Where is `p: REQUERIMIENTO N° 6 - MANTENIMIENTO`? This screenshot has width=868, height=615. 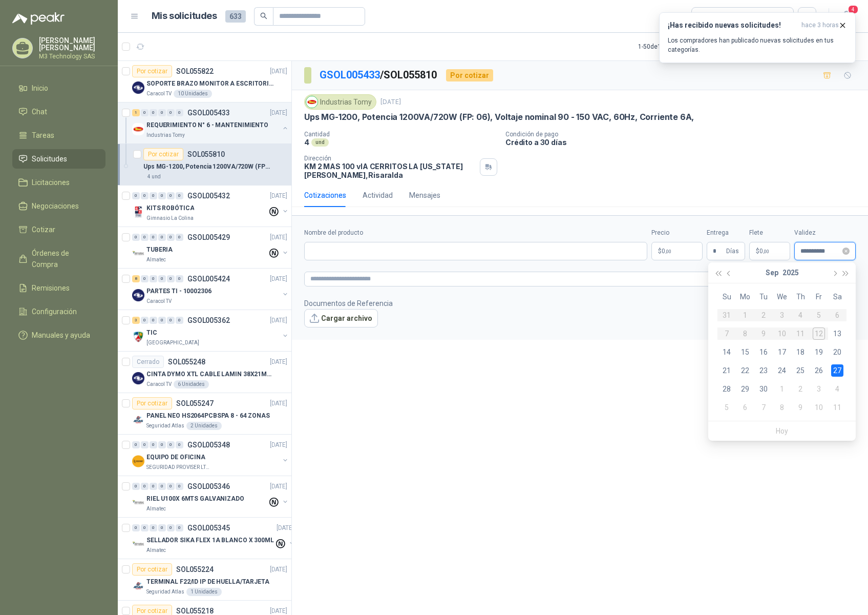
p: REQUERIMIENTO N° 6 - MANTENIMIENTO is located at coordinates (208, 125).